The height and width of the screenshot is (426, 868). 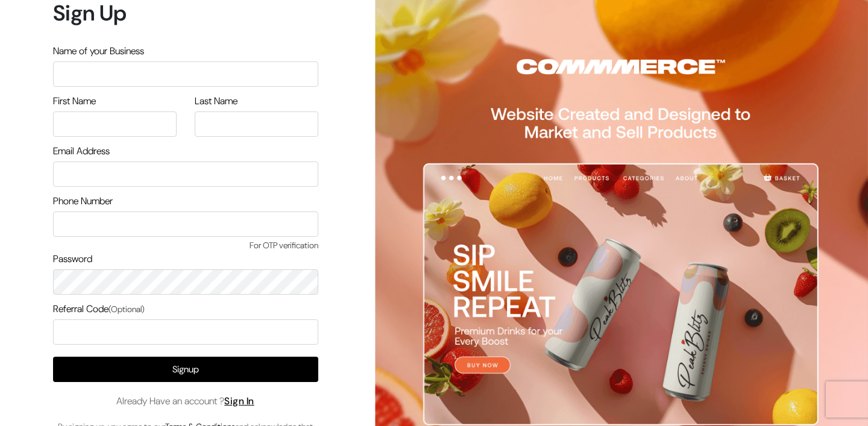 What do you see at coordinates (186, 369) in the screenshot?
I see `button: Signup` at bounding box center [186, 369].